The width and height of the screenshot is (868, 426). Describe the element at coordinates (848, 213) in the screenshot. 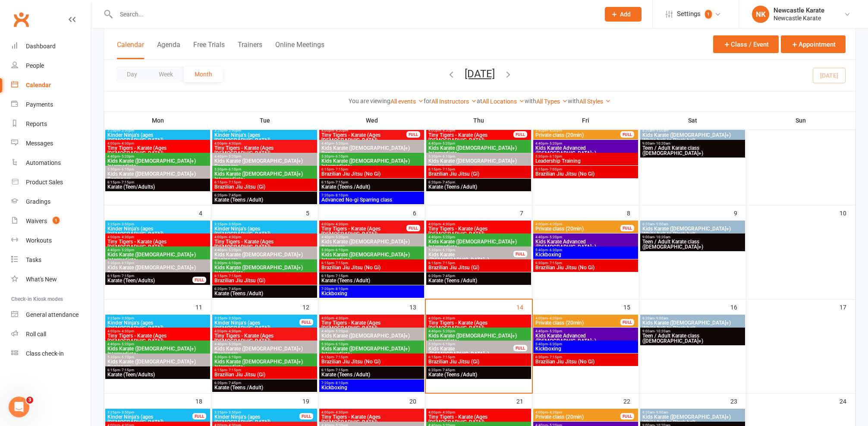

I see `div: 10` at that location.